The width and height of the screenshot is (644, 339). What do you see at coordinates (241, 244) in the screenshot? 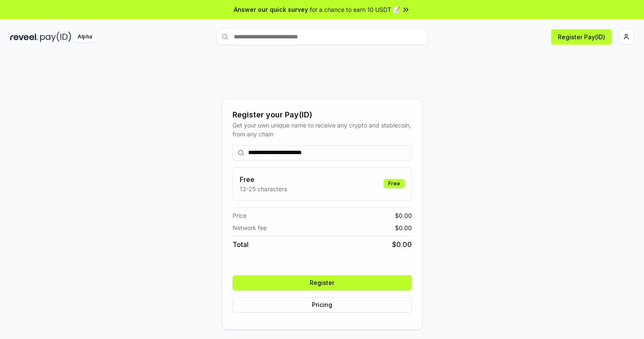
I see `span: Total` at bounding box center [241, 244].